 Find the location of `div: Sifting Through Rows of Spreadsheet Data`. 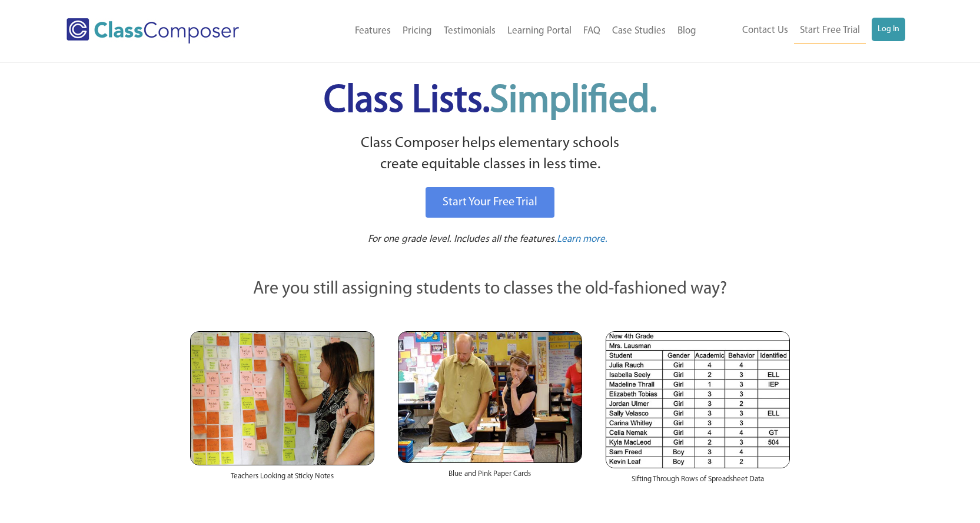

div: Sifting Through Rows of Spreadsheet Data is located at coordinates (697, 482).